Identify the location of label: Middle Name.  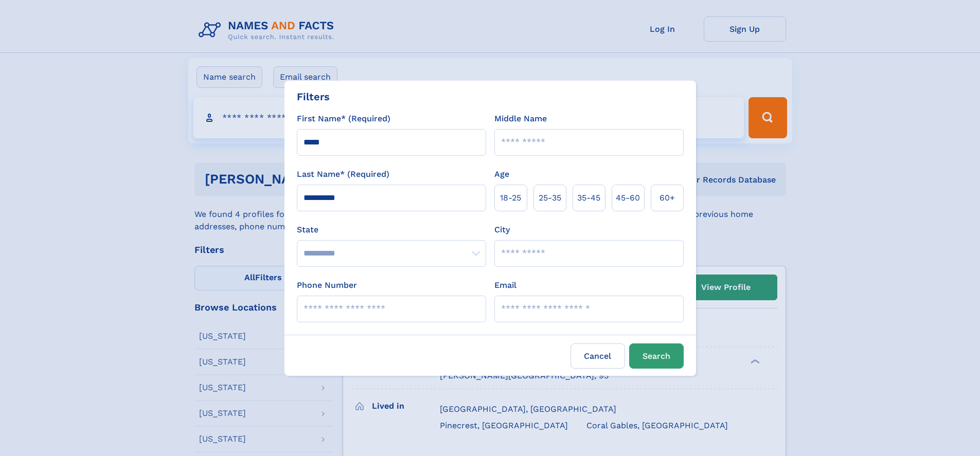
(521, 119).